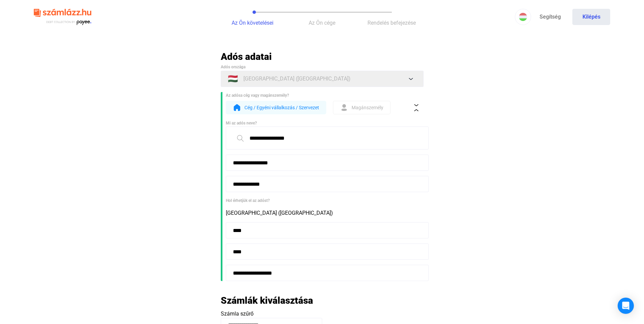 The image size is (644, 324). Describe the element at coordinates (233, 67) in the screenshot. I see `span: Adós országa` at that location.